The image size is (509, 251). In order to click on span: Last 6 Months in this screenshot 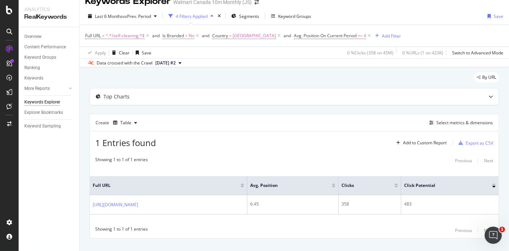, I will do `click(109, 16)`.